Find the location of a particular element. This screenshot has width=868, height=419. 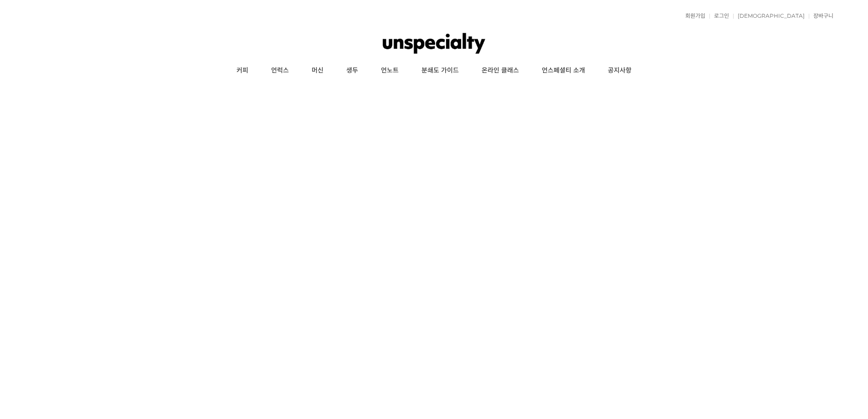

a: 회원가입 is located at coordinates (693, 16).